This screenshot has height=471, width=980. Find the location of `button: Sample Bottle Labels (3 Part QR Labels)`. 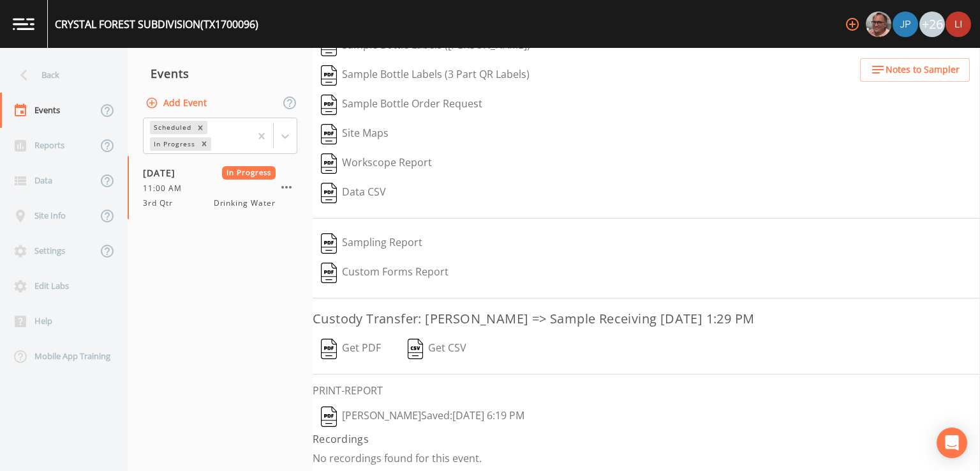

button: Sample Bottle Labels (3 Part QR Labels) is located at coordinates (425, 75).